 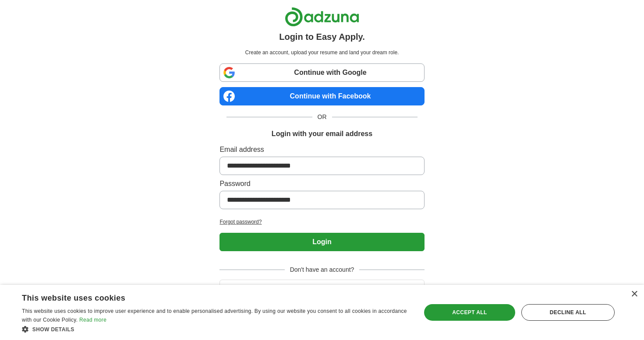 What do you see at coordinates (322, 37) in the screenshot?
I see `h1: Login to Easy Apply.` at bounding box center [322, 37].